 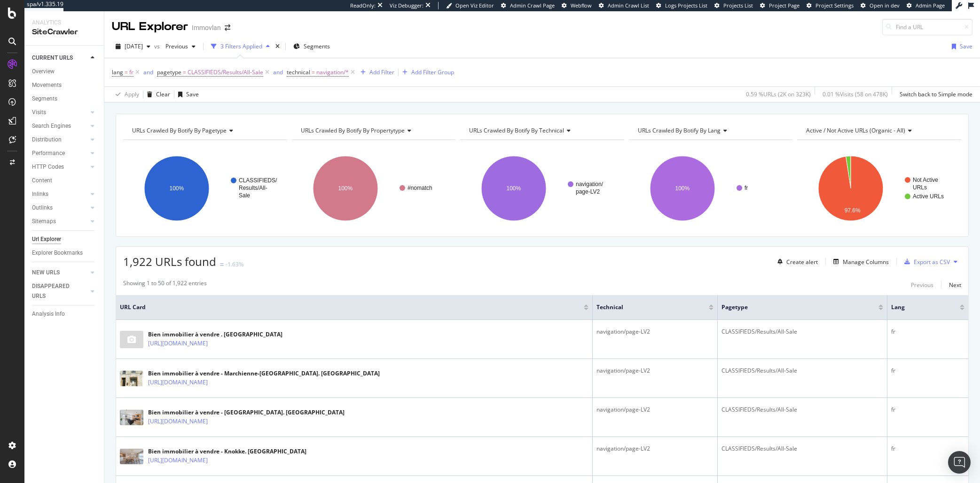 I want to click on h4: URLs Crawled By Botify By pagetype, so click(x=204, y=131).